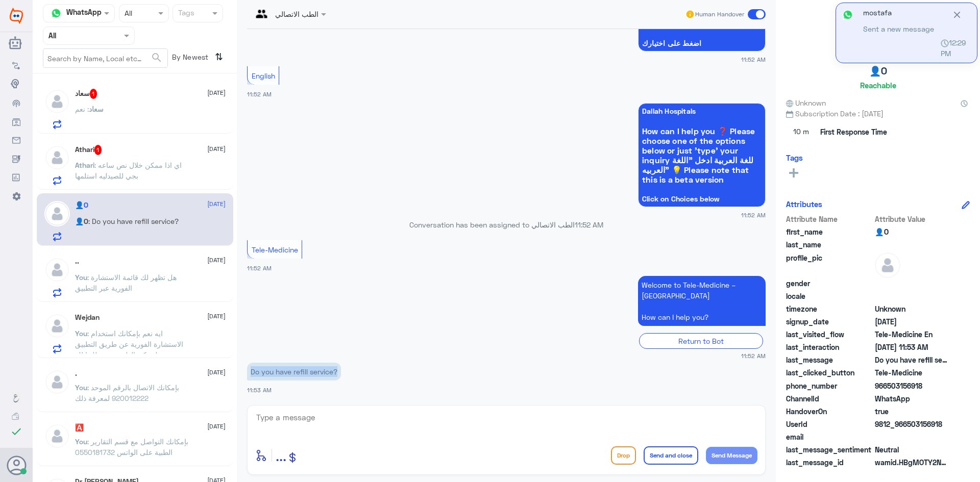 The image size is (980, 482). Describe the element at coordinates (185, 14) in the screenshot. I see `div: Tags` at that location.